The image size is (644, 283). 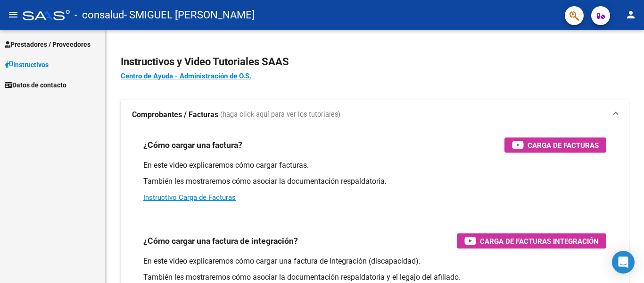 What do you see at coordinates (48, 45) in the screenshot?
I see `span: Prestadores / Proveedores` at bounding box center [48, 45].